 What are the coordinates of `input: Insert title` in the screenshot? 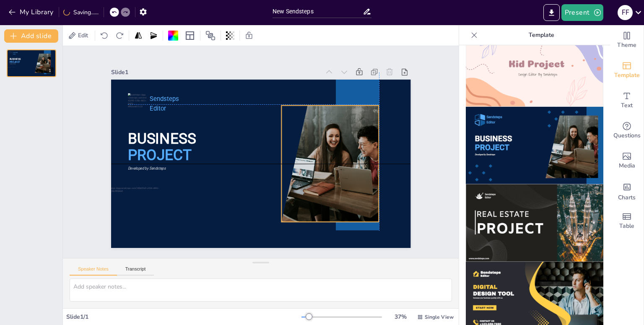 It's located at (317, 12).